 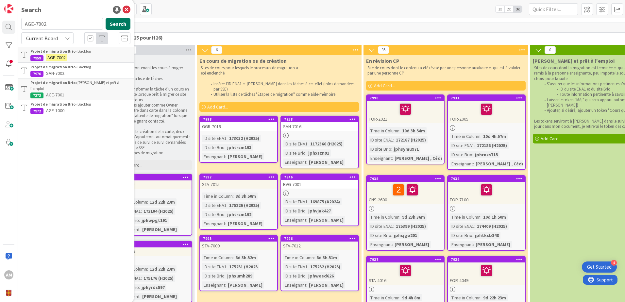 What do you see at coordinates (55, 73) in the screenshot?
I see `span: SAN-7002` at bounding box center [55, 73].